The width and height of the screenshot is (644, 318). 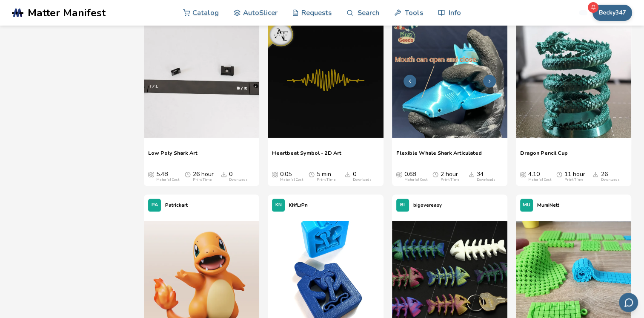 What do you see at coordinates (154, 205) in the screenshot?
I see `span: PA` at bounding box center [154, 205].